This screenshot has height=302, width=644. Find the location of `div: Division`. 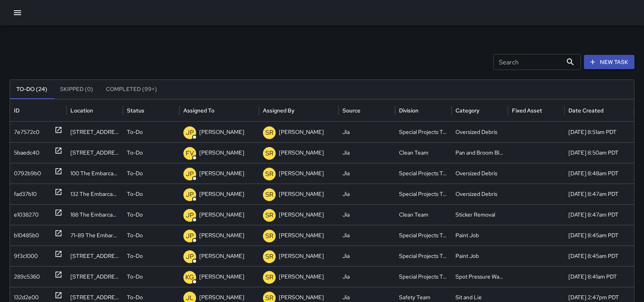

div: Division is located at coordinates (409, 110).